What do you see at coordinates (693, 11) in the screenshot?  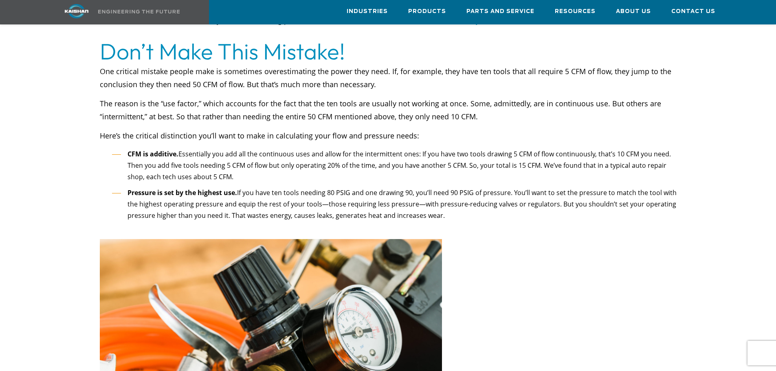 I see `span: Contact Us` at bounding box center [693, 11].